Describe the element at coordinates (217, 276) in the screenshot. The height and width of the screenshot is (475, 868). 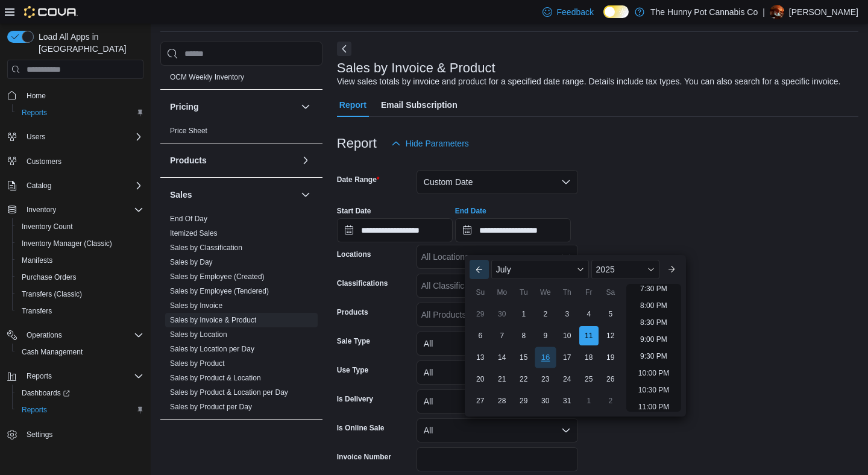
I see `span: Sales by Employee (Created)` at that location.